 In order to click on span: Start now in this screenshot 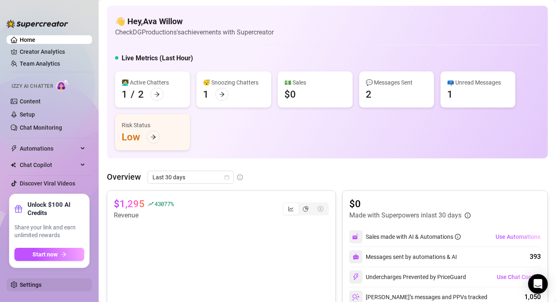, I will do `click(45, 255)`.